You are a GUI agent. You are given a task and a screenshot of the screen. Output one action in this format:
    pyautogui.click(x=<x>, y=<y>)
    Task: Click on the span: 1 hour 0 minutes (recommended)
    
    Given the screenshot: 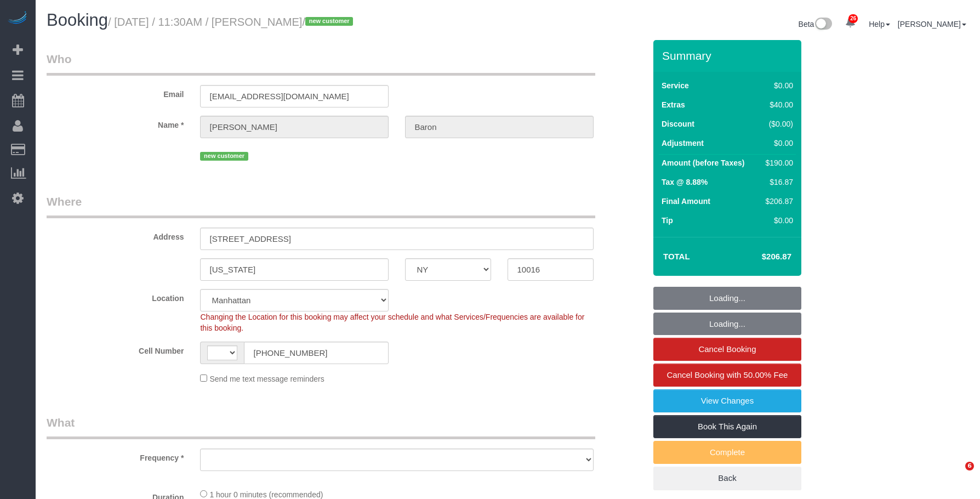 What is the action you would take?
    pyautogui.click(x=266, y=494)
    